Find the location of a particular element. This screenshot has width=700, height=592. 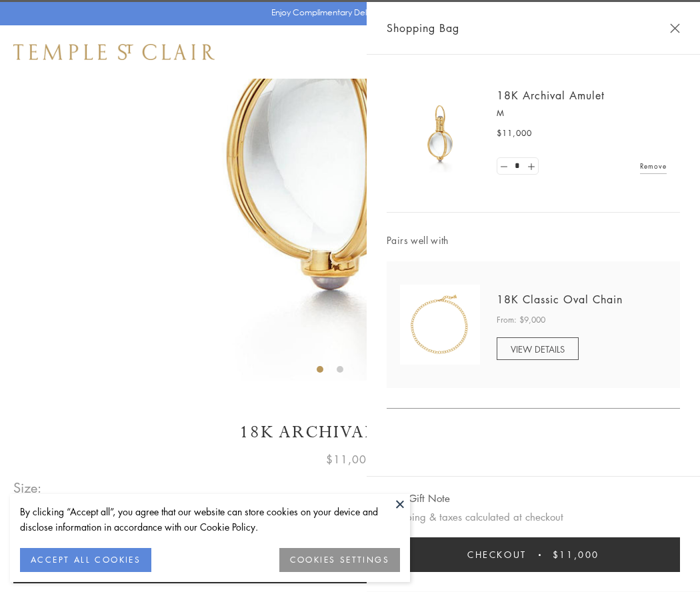

span: Size: is located at coordinates (28, 487).